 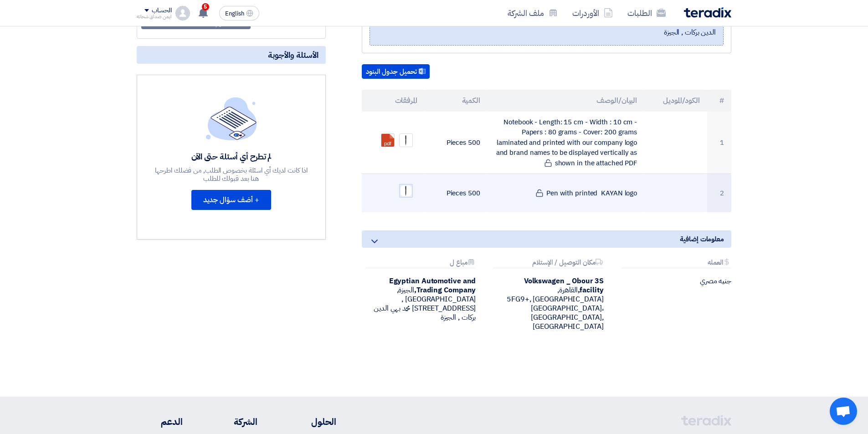 I want to click on li: الحلول, so click(x=310, y=421).